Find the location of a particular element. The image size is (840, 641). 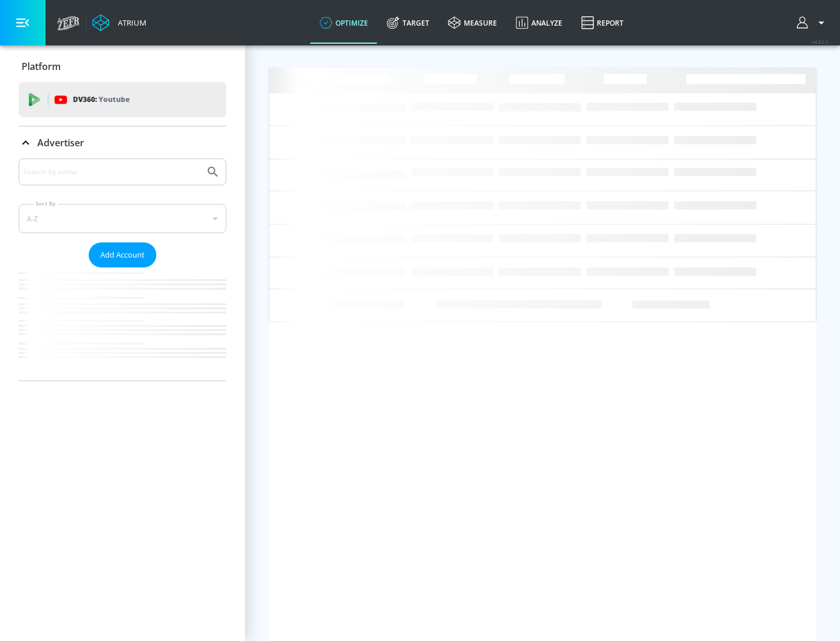

div: Atrium is located at coordinates (129, 23).